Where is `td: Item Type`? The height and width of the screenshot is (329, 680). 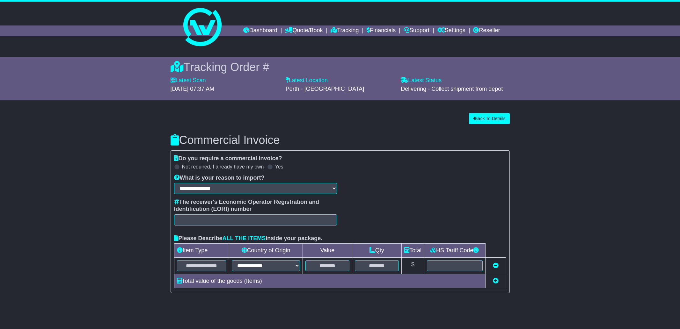
td: Item Type is located at coordinates (202, 251).